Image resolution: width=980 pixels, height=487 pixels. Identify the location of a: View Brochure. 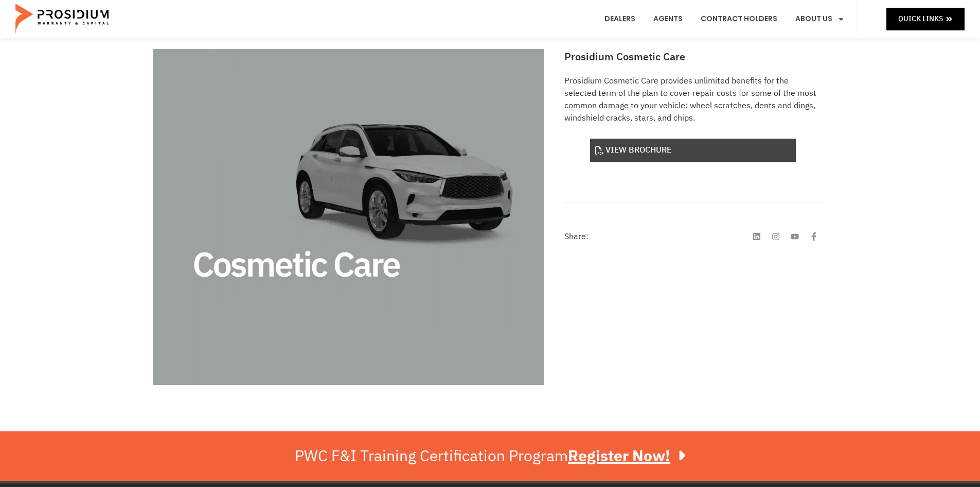
(693, 150).